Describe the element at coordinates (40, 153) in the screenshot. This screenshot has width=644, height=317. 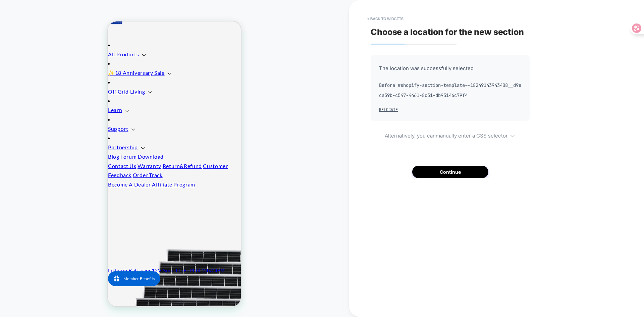
I see `a: Order Track` at that location.